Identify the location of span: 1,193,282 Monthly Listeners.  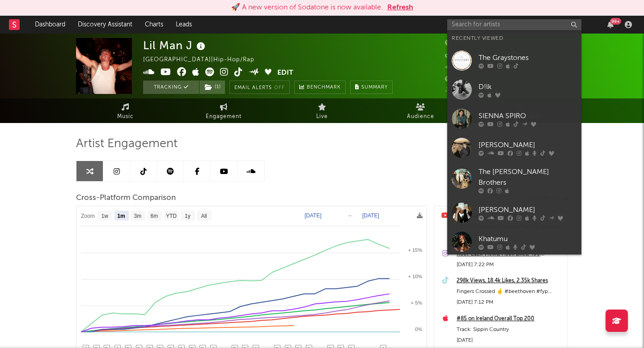
(492, 79).